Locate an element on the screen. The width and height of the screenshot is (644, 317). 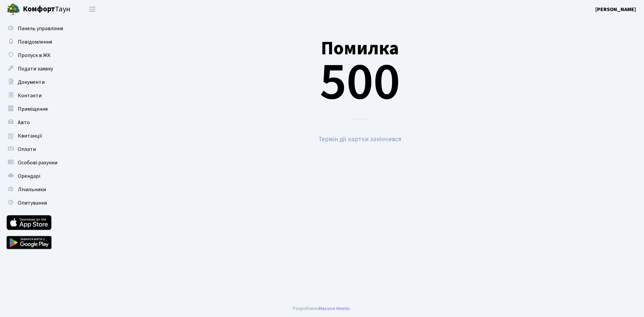
span: Лічильники is located at coordinates (32, 189).